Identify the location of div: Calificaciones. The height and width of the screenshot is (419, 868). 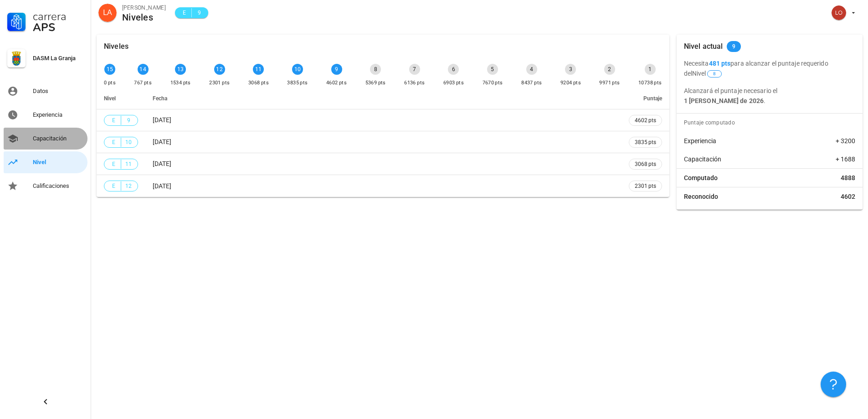
(58, 186).